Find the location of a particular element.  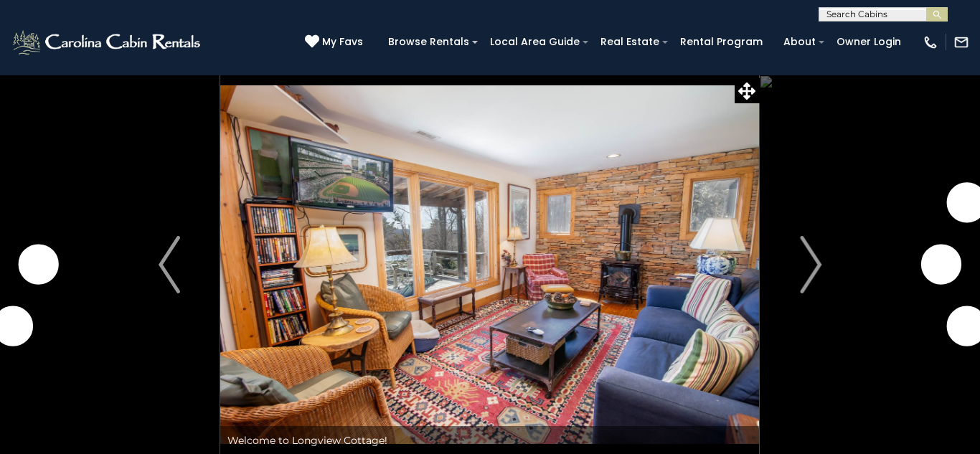

a: Rental Program is located at coordinates (721, 42).